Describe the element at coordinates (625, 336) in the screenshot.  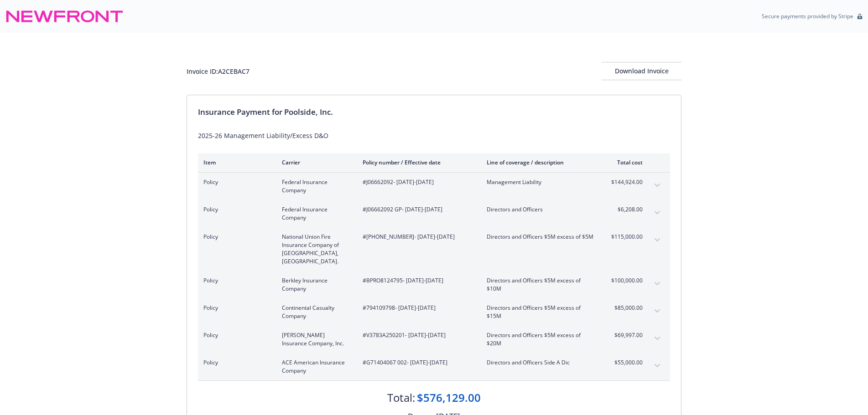
I see `span: $69,997.00` at that location.